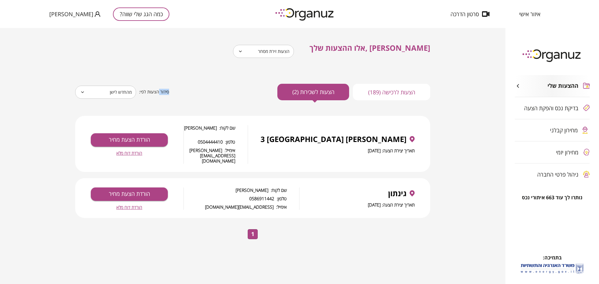 This screenshot has width=599, height=284. I want to click on span: סידור הצעות לפי:, so click(154, 92).